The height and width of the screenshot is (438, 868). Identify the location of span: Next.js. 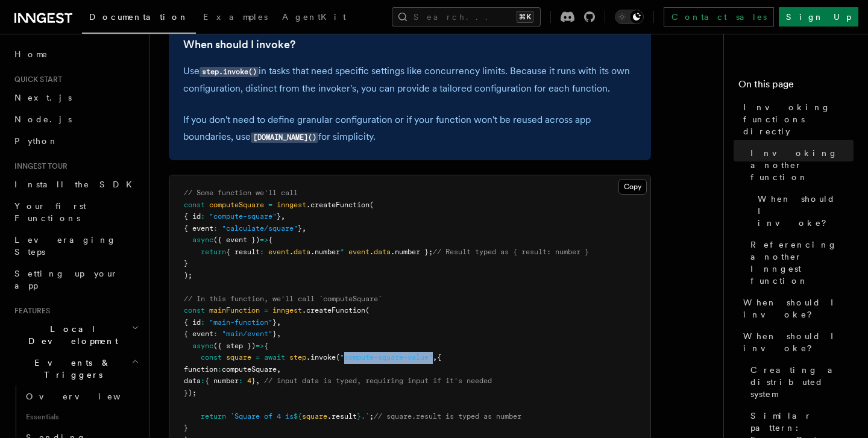
(43, 97).